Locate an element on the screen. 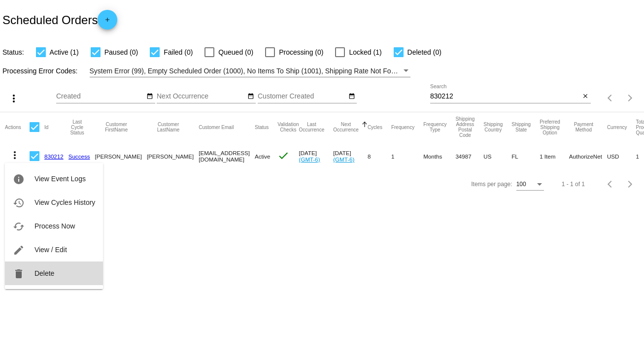 The height and width of the screenshot is (359, 644). span: Process Now is located at coordinates (54, 226).